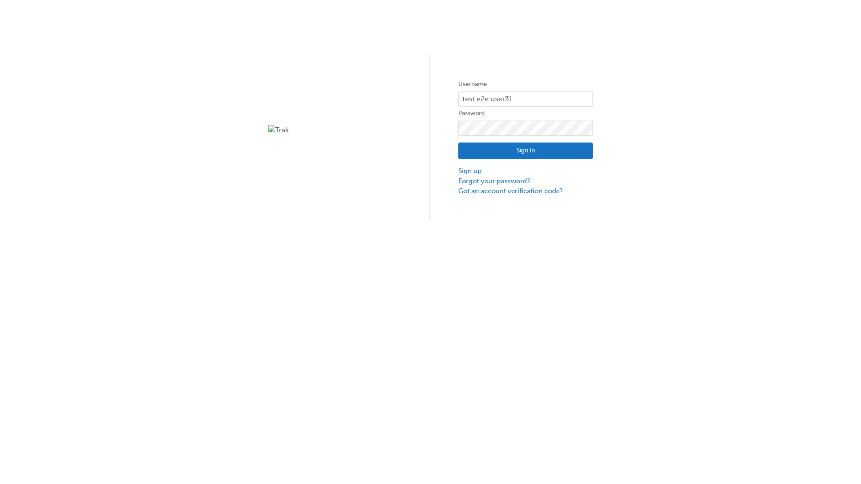 The width and height of the screenshot is (861, 484). What do you see at coordinates (525, 191) in the screenshot?
I see `a: Got an account verification code?` at bounding box center [525, 191].